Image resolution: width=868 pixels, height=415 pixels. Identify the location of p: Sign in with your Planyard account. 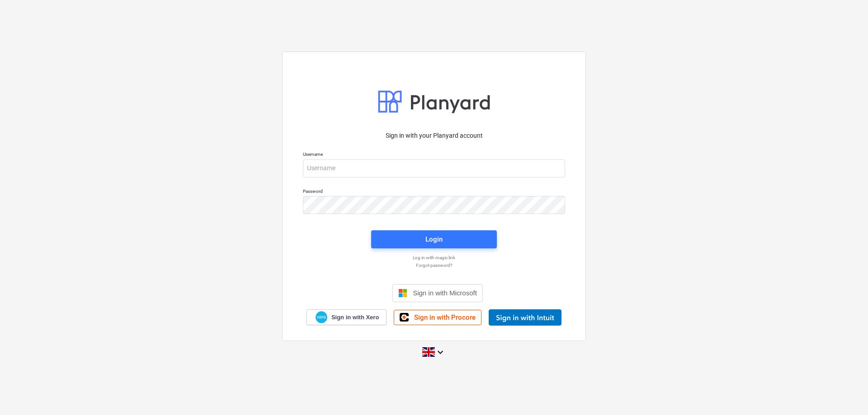
(434, 135).